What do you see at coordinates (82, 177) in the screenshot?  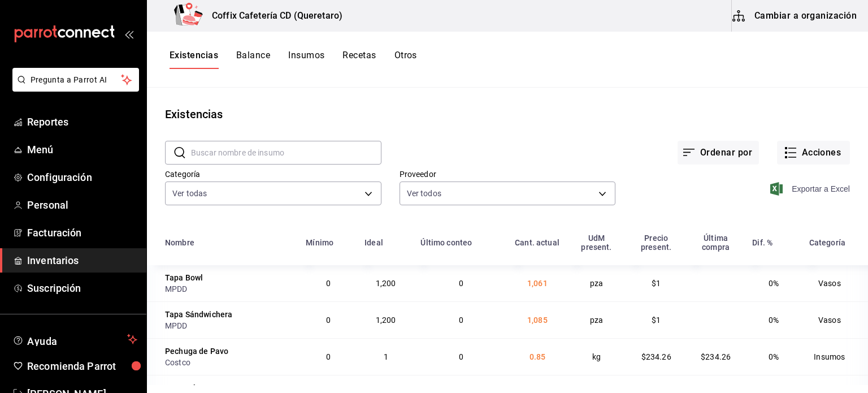 I see `span: Configuración` at bounding box center [82, 177].